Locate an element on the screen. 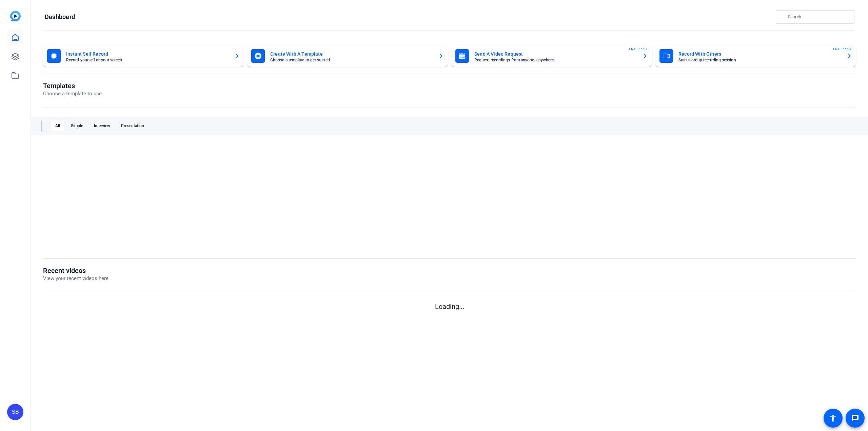  button: Send A Video RequestRequest recordings from anyone, anywhereENTERPRISE is located at coordinates (552, 56).